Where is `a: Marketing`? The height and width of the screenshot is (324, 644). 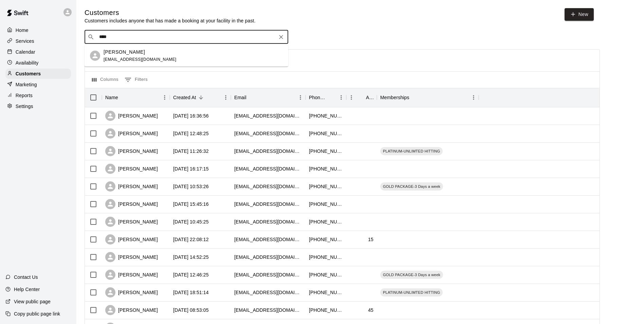
a: Marketing is located at coordinates (38, 85).